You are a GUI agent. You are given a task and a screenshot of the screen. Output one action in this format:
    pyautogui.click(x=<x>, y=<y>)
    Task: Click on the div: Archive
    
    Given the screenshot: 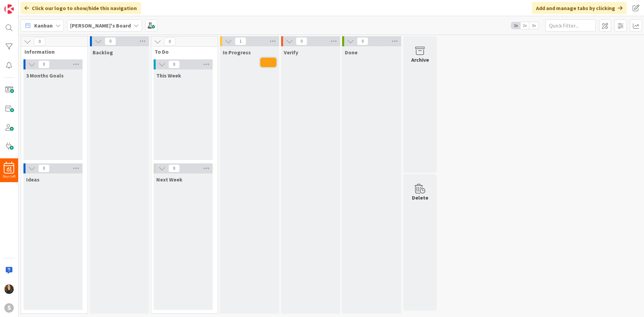 What is the action you would take?
    pyautogui.click(x=420, y=60)
    